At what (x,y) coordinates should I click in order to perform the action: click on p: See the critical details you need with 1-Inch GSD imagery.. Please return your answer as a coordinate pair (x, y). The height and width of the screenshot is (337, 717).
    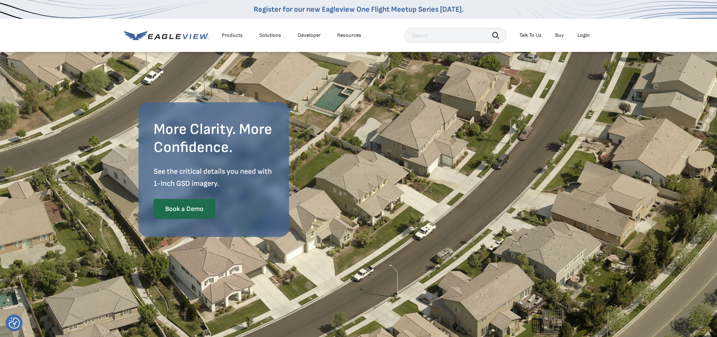
    Looking at the image, I should click on (214, 178).